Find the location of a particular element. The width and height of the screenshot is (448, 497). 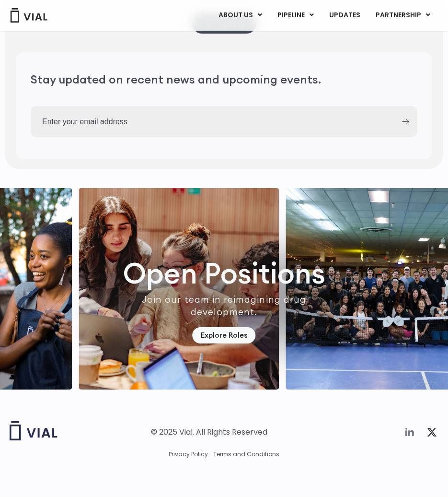

a: PARTNERSHIPMenu Toggle is located at coordinates (403, 16).